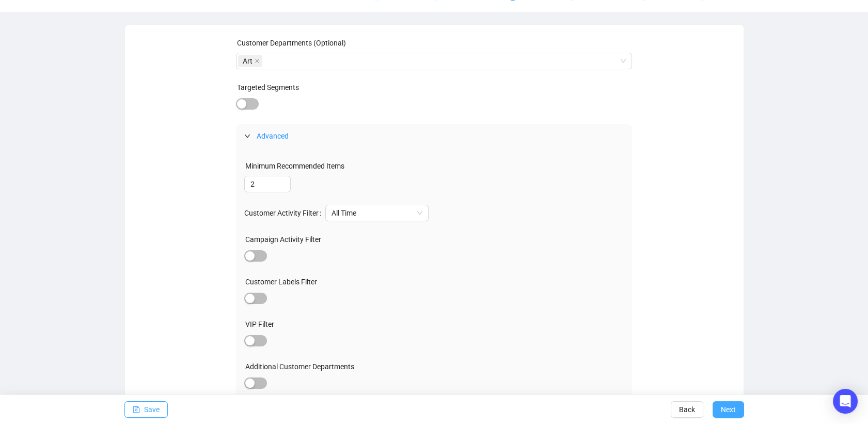 Image resolution: width=868 pixels, height=424 pixels. What do you see at coordinates (136, 410) in the screenshot?
I see `span: save` at bounding box center [136, 410].